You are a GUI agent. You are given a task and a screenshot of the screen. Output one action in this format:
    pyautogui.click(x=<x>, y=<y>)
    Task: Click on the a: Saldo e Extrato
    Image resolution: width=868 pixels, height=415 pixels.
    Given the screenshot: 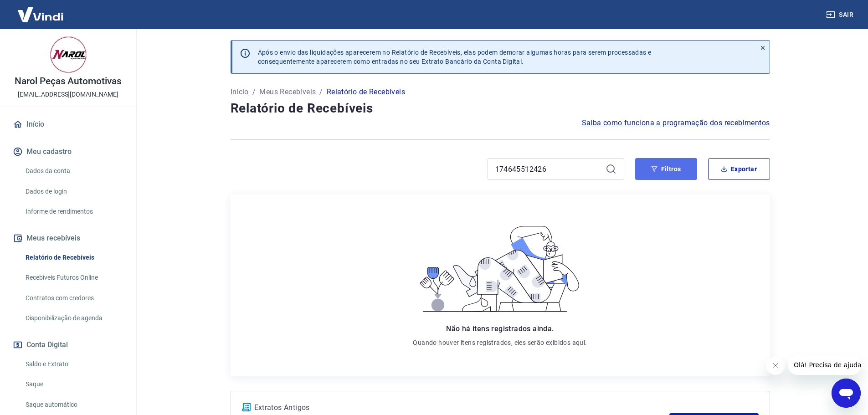 What is the action you would take?
    pyautogui.click(x=73, y=364)
    